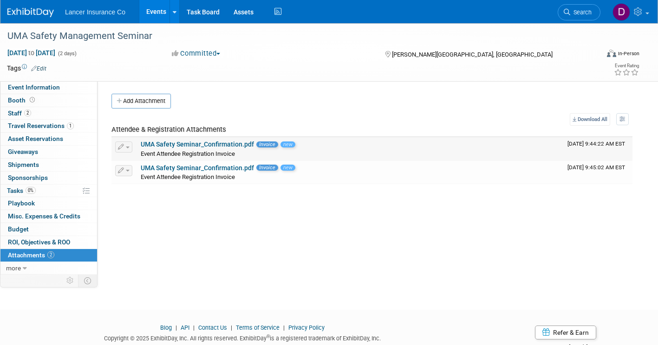 This screenshot has width=658, height=345. What do you see at coordinates (49, 268) in the screenshot?
I see `a: more` at bounding box center [49, 268].